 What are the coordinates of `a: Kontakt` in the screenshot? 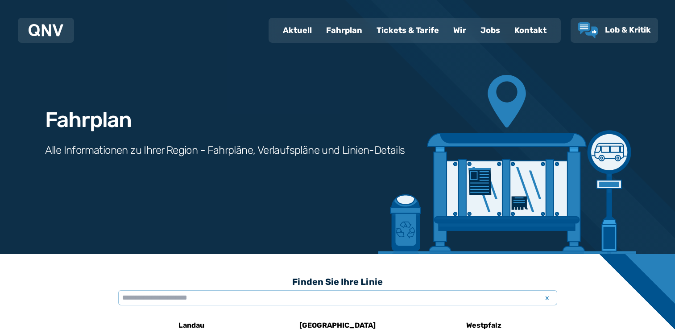 It's located at (530, 30).